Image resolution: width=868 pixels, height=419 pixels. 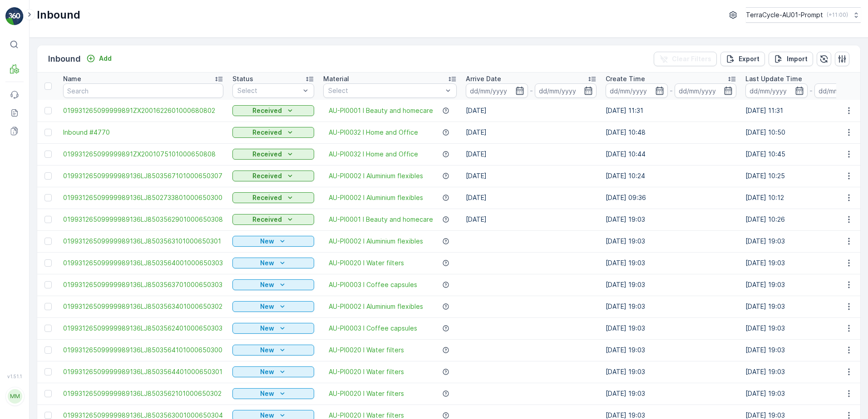 What do you see at coordinates (691, 59) in the screenshot?
I see `p: Clear Filters` at bounding box center [691, 59].